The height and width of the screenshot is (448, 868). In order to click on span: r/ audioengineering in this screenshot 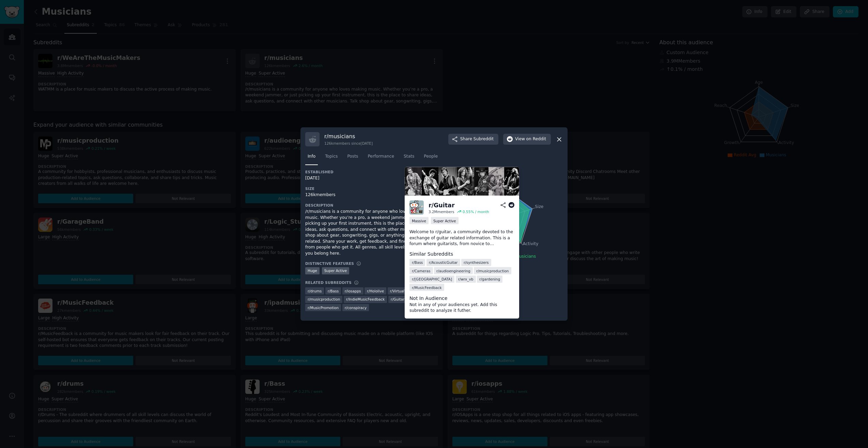, I will do `click(453, 271)`.